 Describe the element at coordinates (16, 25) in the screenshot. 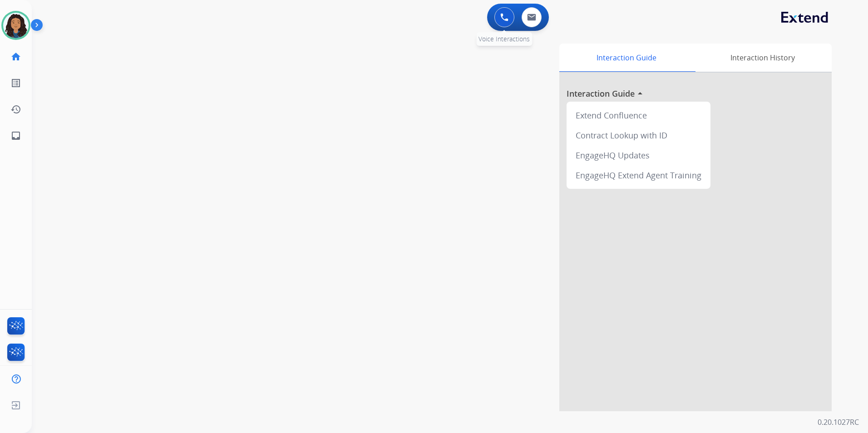

I see `img: avatar` at that location.